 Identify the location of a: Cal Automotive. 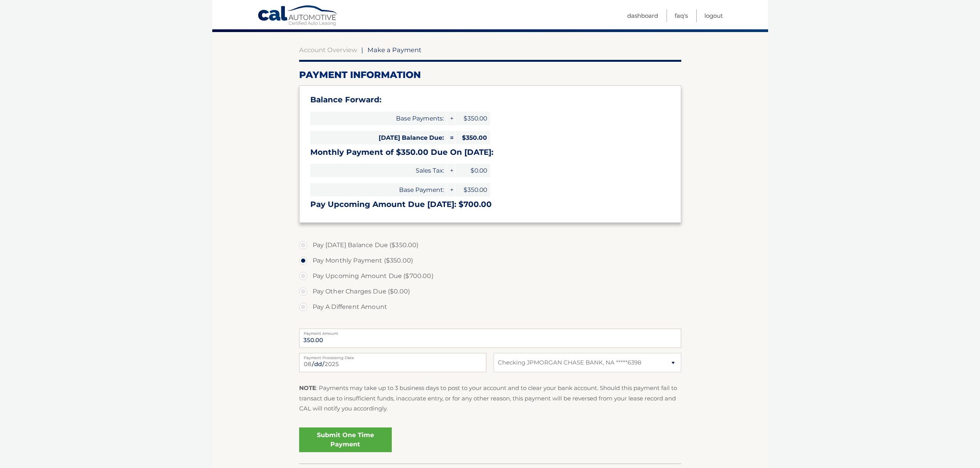
(298, 16).